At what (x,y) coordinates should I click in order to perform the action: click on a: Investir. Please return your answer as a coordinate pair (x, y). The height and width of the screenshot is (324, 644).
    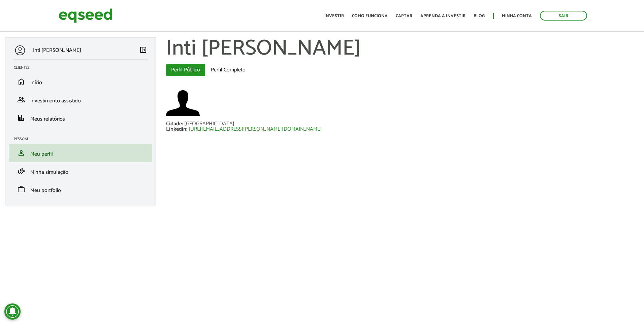
    Looking at the image, I should click on (334, 16).